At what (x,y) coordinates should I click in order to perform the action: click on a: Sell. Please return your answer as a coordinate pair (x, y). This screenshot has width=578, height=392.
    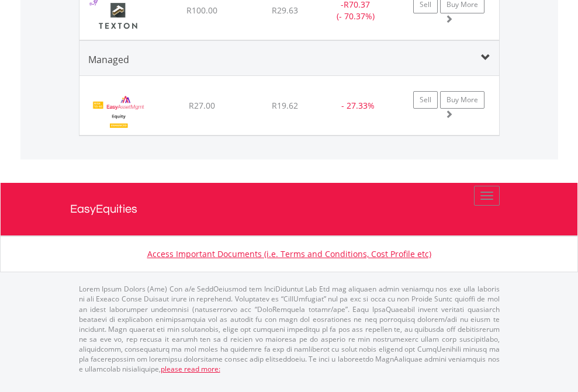
    Looking at the image, I should click on (426, 100).